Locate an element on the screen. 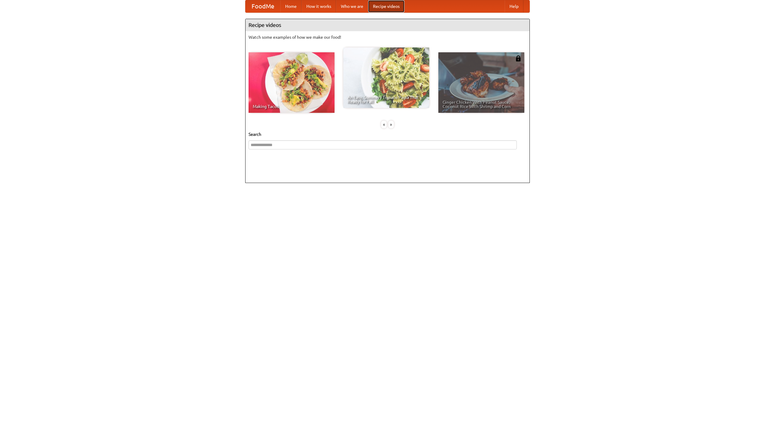 This screenshot has width=775, height=428. a: An Easy, Summery Tomato Pasta That's Ready for Fall is located at coordinates (386, 78).